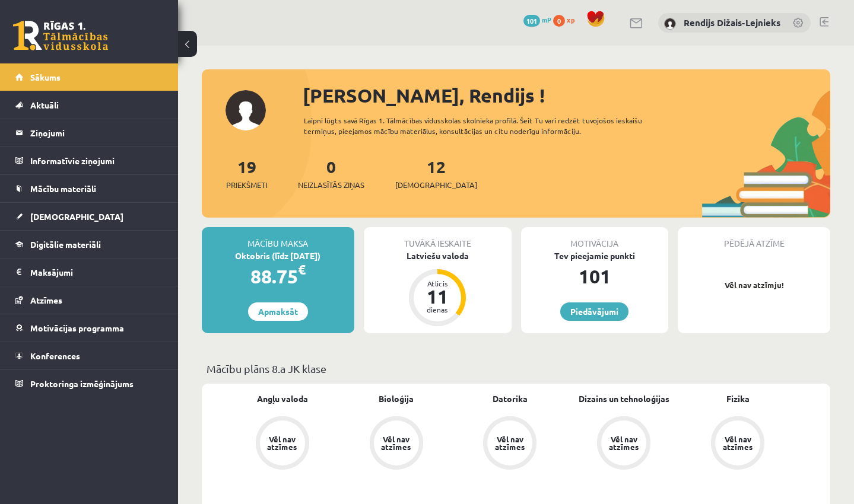 Image resolution: width=854 pixels, height=504 pixels. I want to click on p: Mācību plāns 8.a JK klase, so click(515, 368).